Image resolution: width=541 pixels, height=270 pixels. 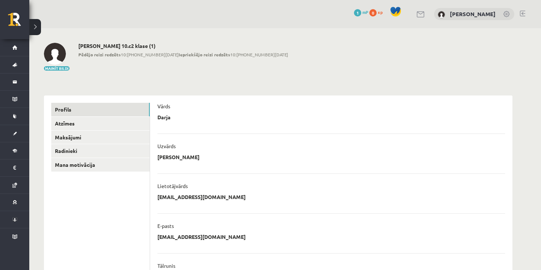 I want to click on span: mP, so click(x=365, y=12).